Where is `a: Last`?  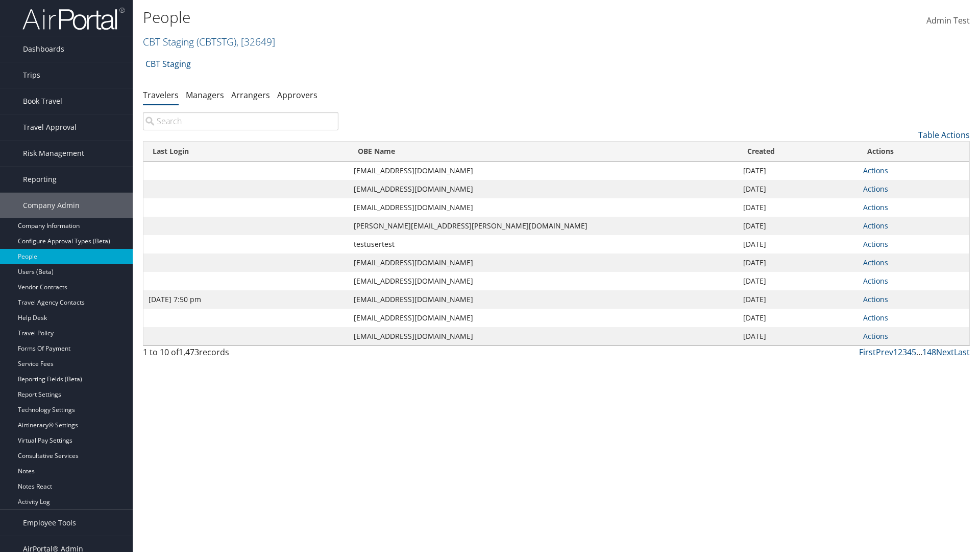
a: Last is located at coordinates (962, 352).